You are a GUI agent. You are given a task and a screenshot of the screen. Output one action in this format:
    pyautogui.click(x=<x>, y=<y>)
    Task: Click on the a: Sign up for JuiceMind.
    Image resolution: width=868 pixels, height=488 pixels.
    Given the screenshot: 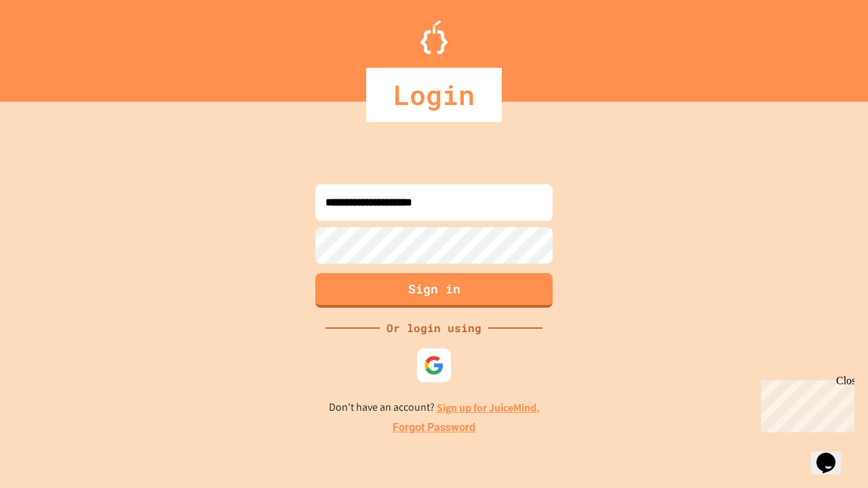 What is the action you would take?
    pyautogui.click(x=488, y=407)
    